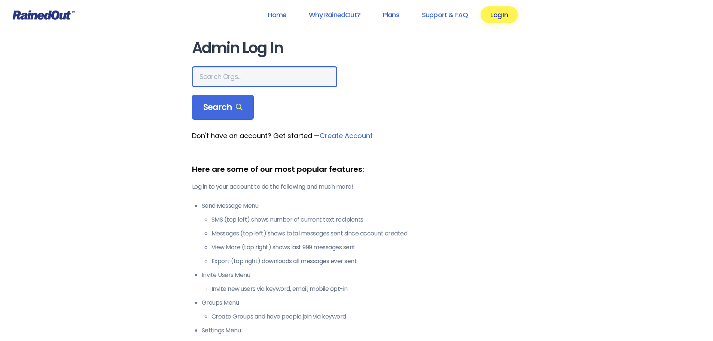 The height and width of the screenshot is (341, 713). Describe the element at coordinates (277, 15) in the screenshot. I see `a: Home` at that location.